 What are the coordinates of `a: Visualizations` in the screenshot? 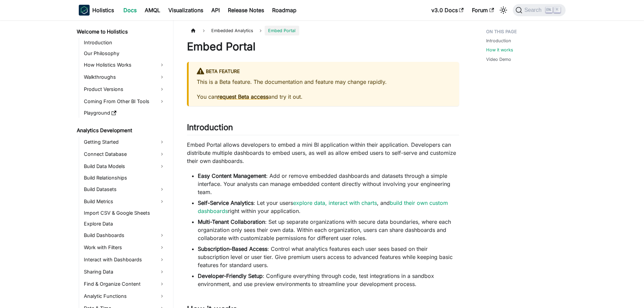 It's located at (186, 10).